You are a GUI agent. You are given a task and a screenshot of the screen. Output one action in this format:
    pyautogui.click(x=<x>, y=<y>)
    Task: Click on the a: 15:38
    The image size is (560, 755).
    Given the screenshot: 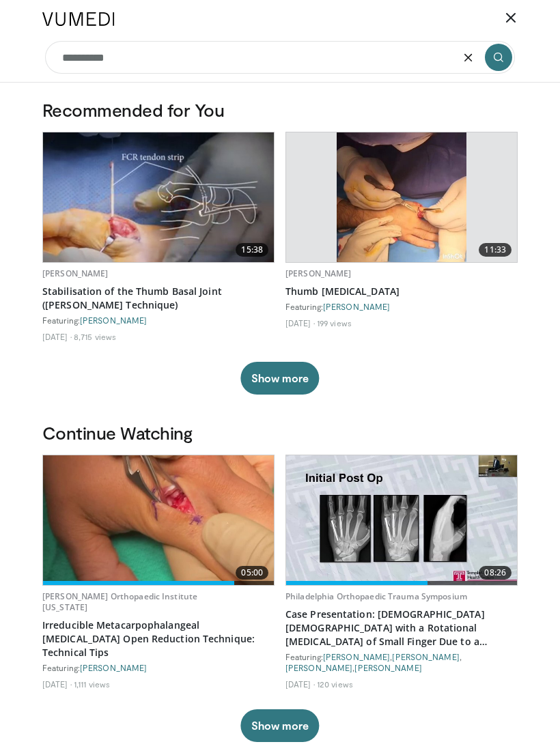 What is the action you would take?
    pyautogui.click(x=158, y=198)
    